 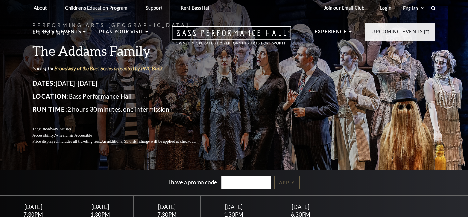 I want to click on select: Select:, so click(x=413, y=8).